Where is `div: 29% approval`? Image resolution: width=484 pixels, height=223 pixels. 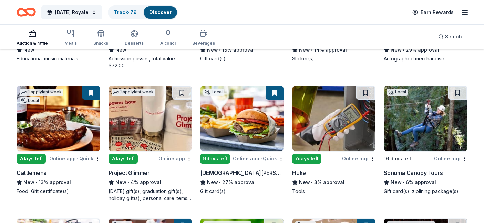 div: 29% approval is located at coordinates (425, 50).